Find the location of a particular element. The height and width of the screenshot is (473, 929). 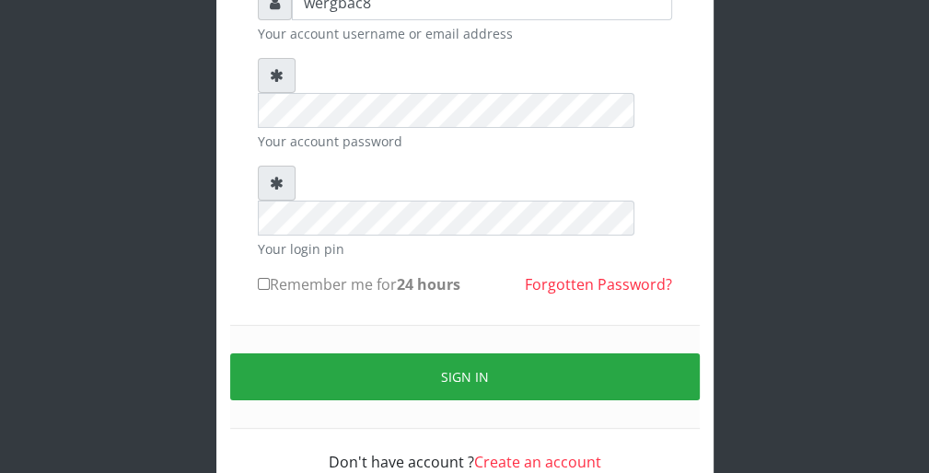

div: Don't have account ? is located at coordinates (465, 451).